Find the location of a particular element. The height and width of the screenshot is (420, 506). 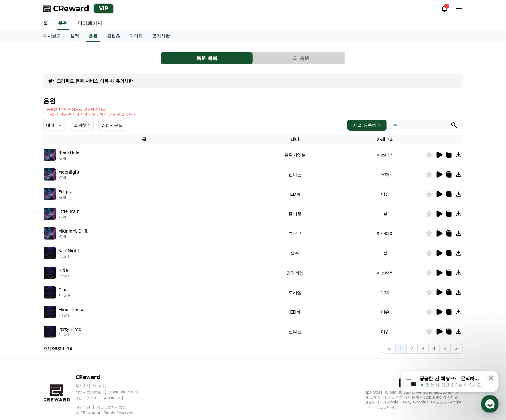

button: 테마 is located at coordinates (55, 125).